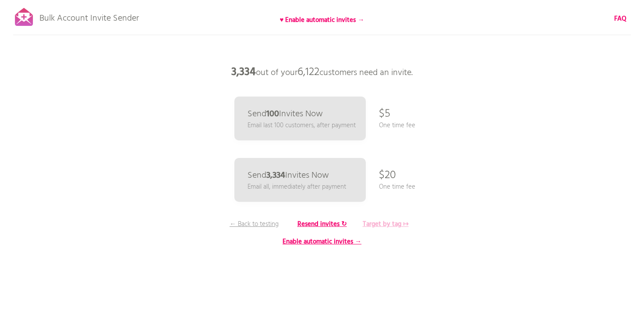  I want to click on a: Send100Invites Now Email last 100 customers, after payment, so click(300, 119).